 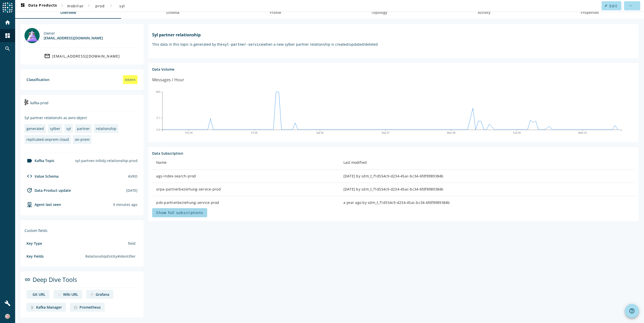 I want to click on text: 5.7, so click(x=158, y=117).